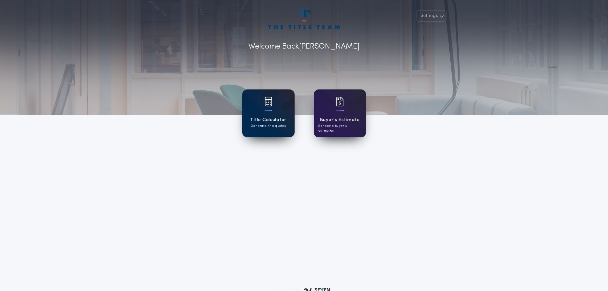  Describe the element at coordinates (268, 126) in the screenshot. I see `p: Generate title quotes` at that location.